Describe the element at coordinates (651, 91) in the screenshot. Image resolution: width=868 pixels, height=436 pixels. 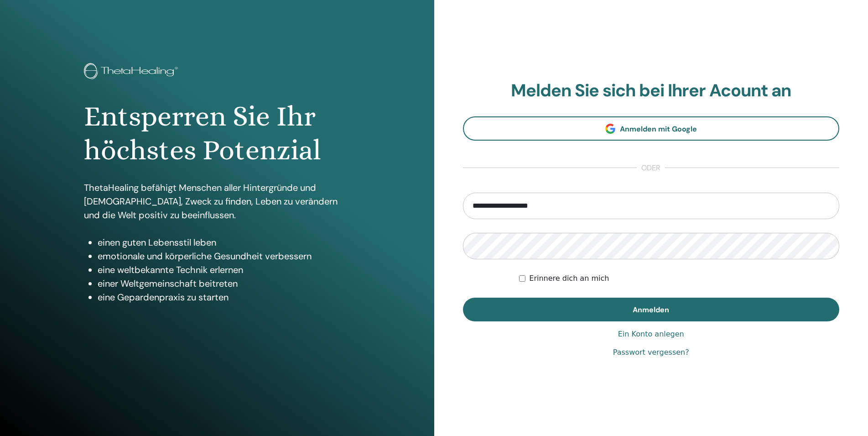
I see `h2: Melden Sie sich bei Ihrer Acount an` at that location.